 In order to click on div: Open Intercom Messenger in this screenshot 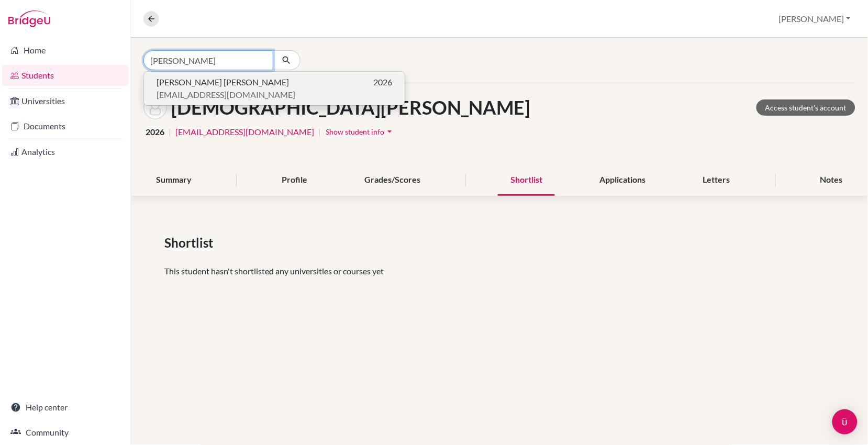, I will do `click(845, 422)`.